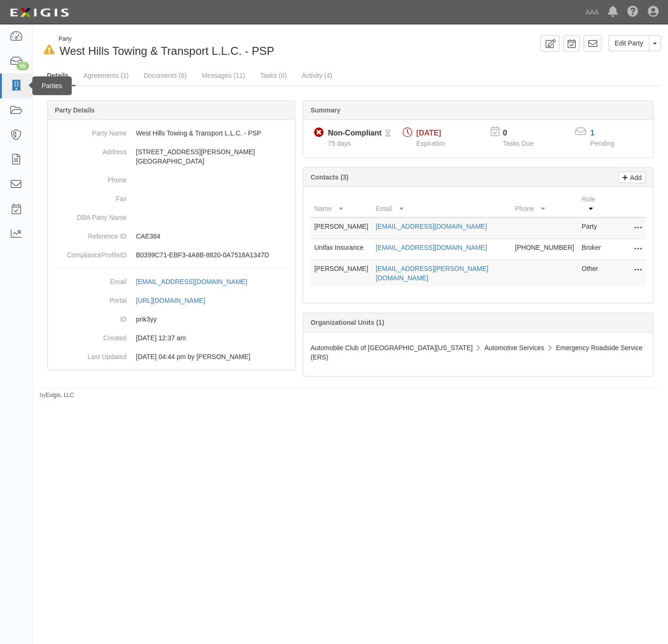 The height and width of the screenshot is (644, 668). Describe the element at coordinates (89, 178) in the screenshot. I see `dt: Phone` at that location.